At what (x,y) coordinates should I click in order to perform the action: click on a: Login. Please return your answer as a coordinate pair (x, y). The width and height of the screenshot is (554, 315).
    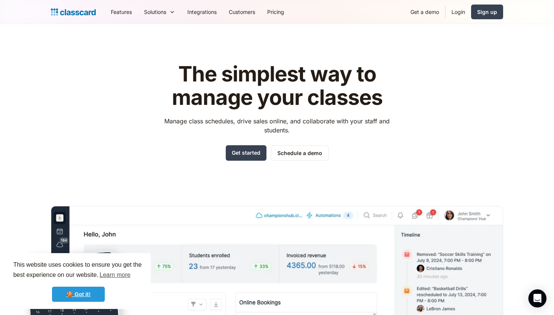
    Looking at the image, I should click on (459, 12).